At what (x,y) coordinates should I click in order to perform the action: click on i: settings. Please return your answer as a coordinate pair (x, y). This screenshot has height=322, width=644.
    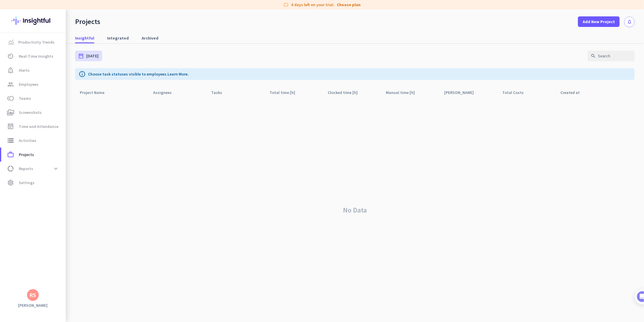
    Looking at the image, I should click on (11, 183).